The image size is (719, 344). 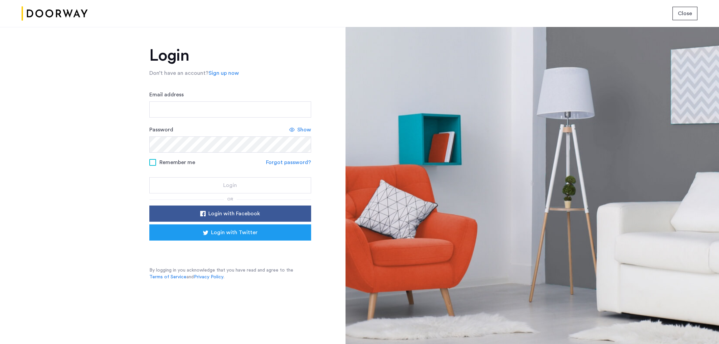 What do you see at coordinates (234, 233) in the screenshot?
I see `span: Login with Twitter` at bounding box center [234, 233].